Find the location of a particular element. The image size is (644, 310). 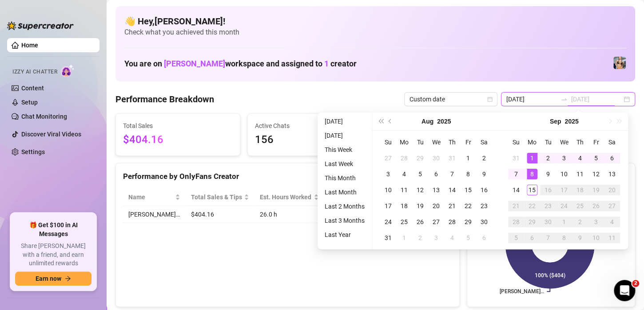

div: 21 is located at coordinates (452, 206).